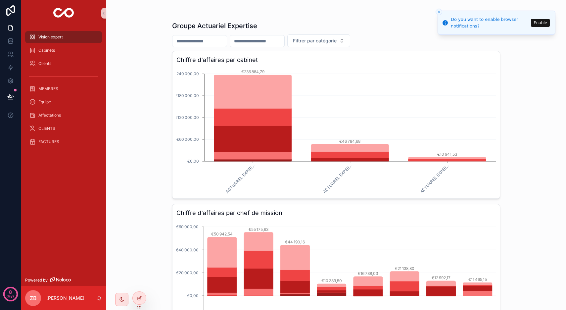  Describe the element at coordinates (441, 278) in the screenshot. I see `tspan: €12 992,17` at that location.